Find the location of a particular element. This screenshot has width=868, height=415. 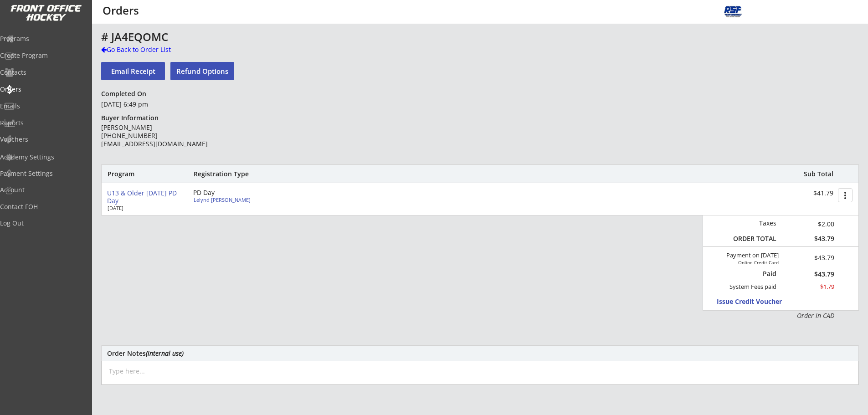

div: Online Credit Card is located at coordinates (753, 262).